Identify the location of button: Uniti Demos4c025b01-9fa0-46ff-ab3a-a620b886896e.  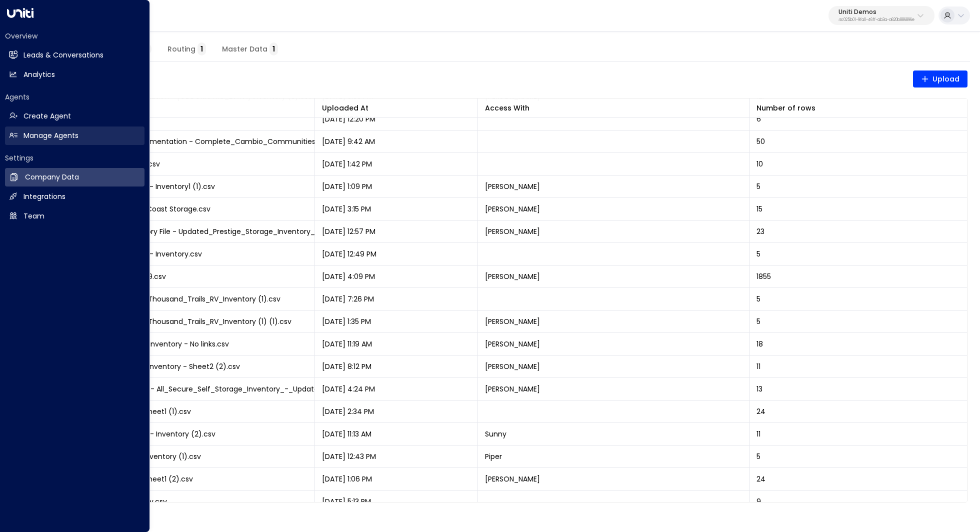
(881, 16).